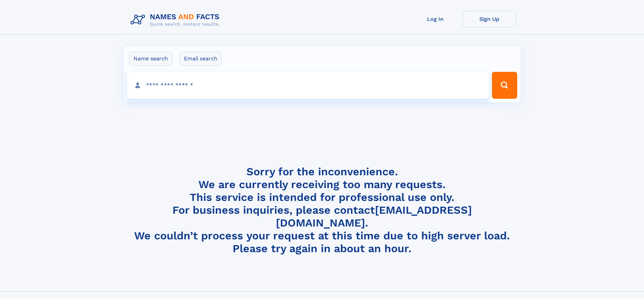  What do you see at coordinates (151, 58) in the screenshot?
I see `label: Name search` at bounding box center [151, 58].